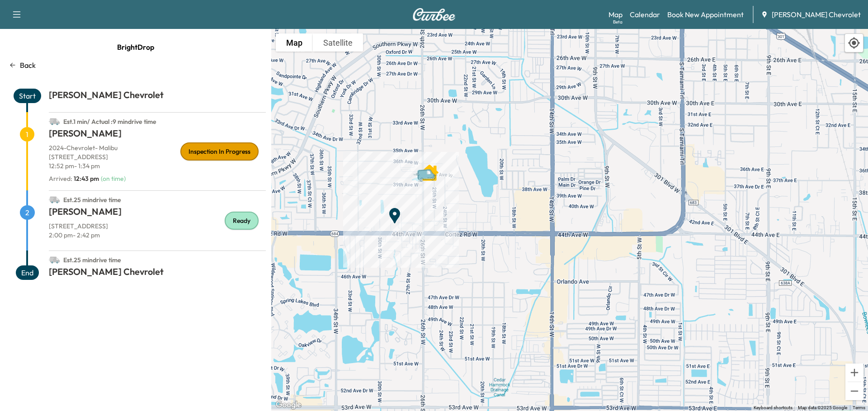 Image resolution: width=868 pixels, height=411 pixels. I want to click on span: 1, so click(27, 134).